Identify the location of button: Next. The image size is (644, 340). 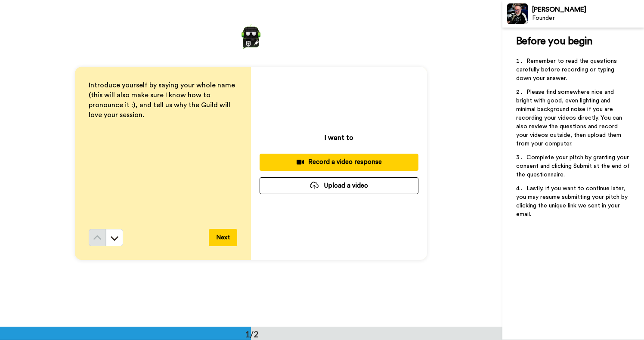
(223, 238).